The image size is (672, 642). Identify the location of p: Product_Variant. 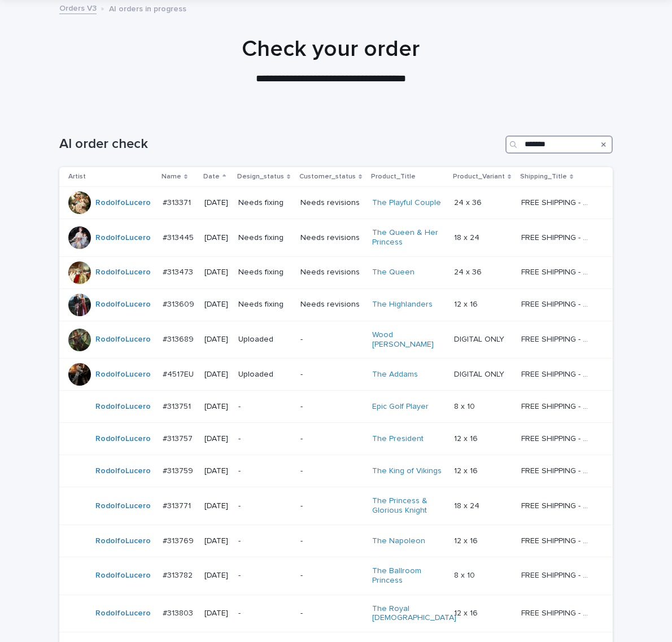
(479, 177).